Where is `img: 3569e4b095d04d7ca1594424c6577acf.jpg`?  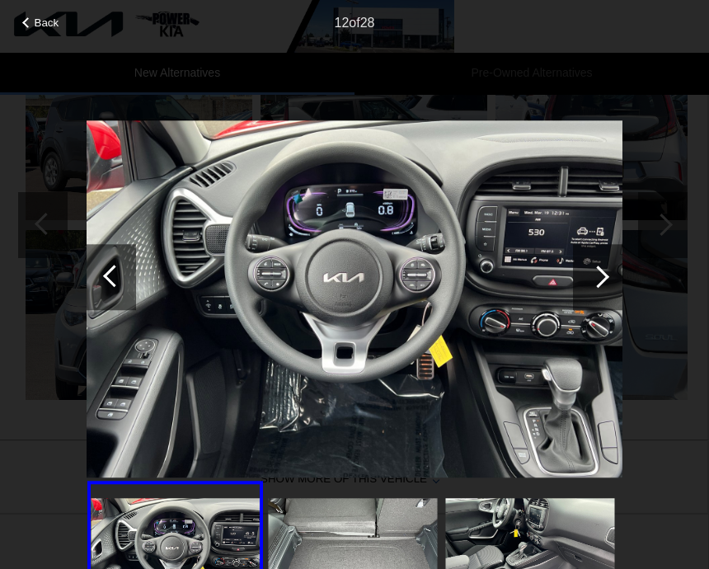 img: 3569e4b095d04d7ca1594424c6577acf.jpg is located at coordinates (355, 299).